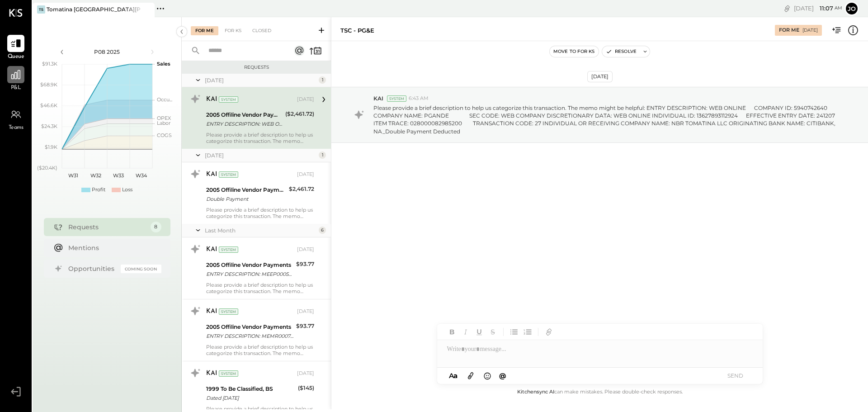 This screenshot has width=868, height=412. Describe the element at coordinates (156, 227) in the screenshot. I see `div: 8` at that location.